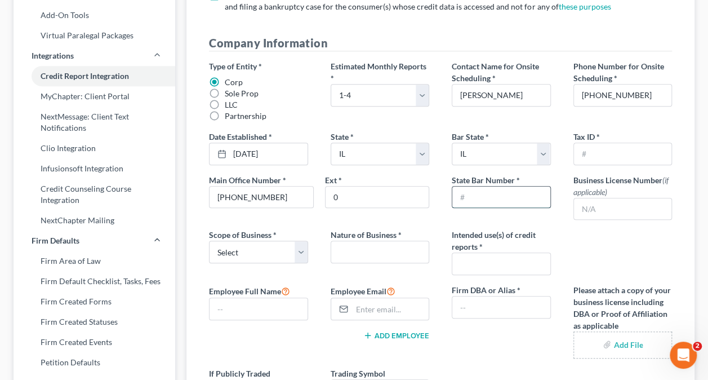  Describe the element at coordinates (622, 186) in the screenshot. I see `label: Business License Number` at that location.